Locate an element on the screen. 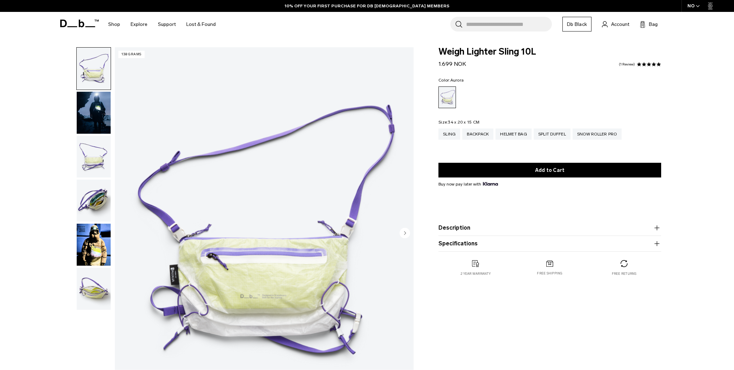  a: Aurora is located at coordinates (447, 97).